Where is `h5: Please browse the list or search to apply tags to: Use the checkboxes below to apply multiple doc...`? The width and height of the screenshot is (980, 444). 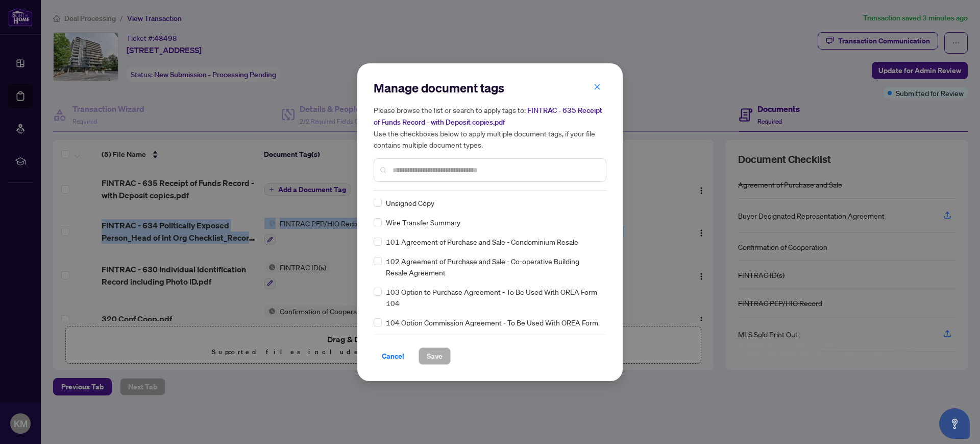 h5: Please browse the list or search to apply tags to: Use the checkboxes below to apply multiple doc... is located at coordinates (490, 128).